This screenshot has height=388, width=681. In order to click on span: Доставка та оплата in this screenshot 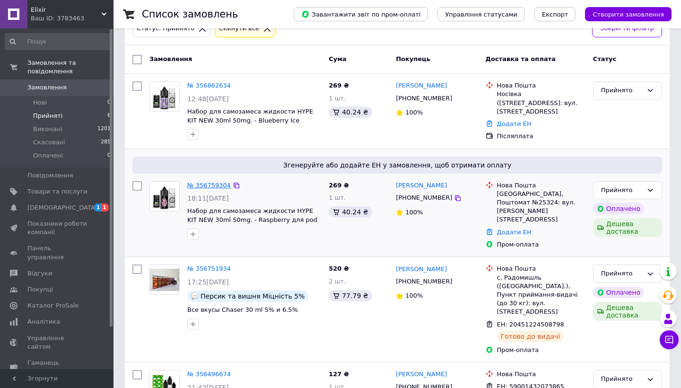, I will do `click(521, 59)`.